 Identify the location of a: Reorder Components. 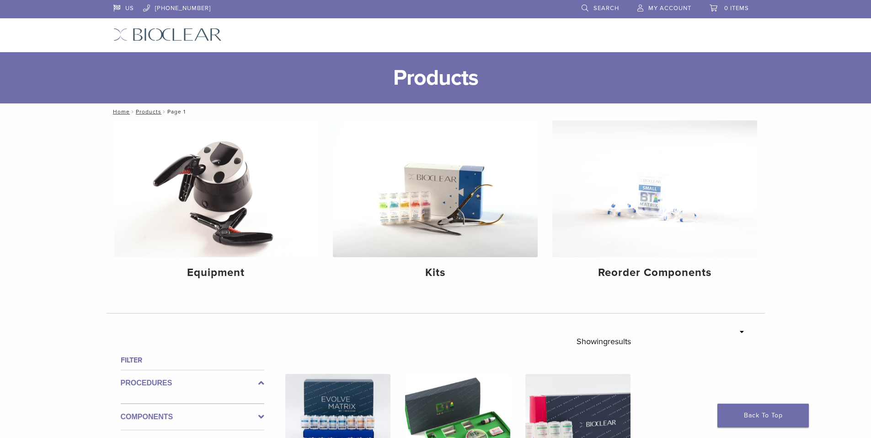
(655, 204).